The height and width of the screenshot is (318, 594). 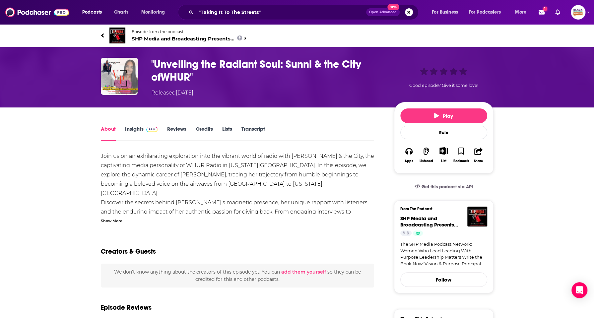 What do you see at coordinates (176, 133) in the screenshot?
I see `a: Reviews` at bounding box center [176, 133].